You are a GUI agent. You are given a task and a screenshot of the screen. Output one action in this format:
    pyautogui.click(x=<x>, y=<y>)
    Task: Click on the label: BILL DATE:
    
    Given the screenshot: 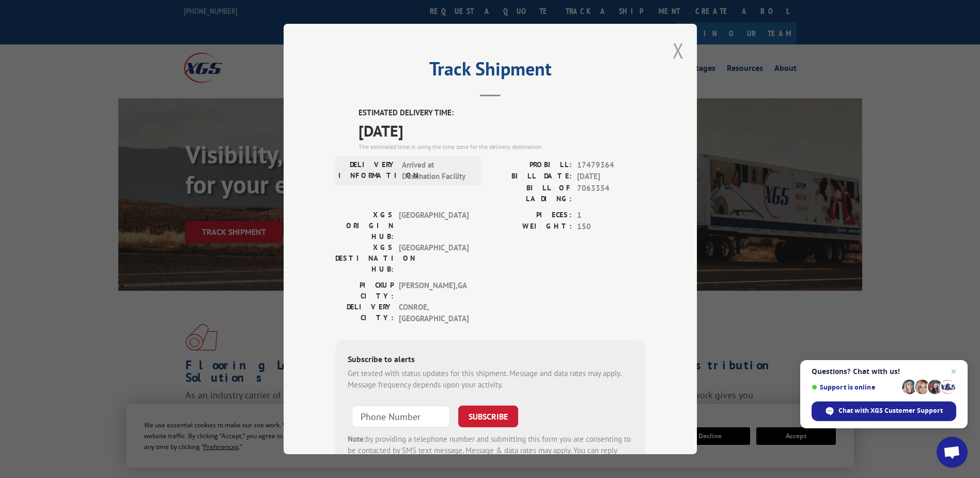 What is the action you would take?
    pyautogui.click(x=531, y=176)
    